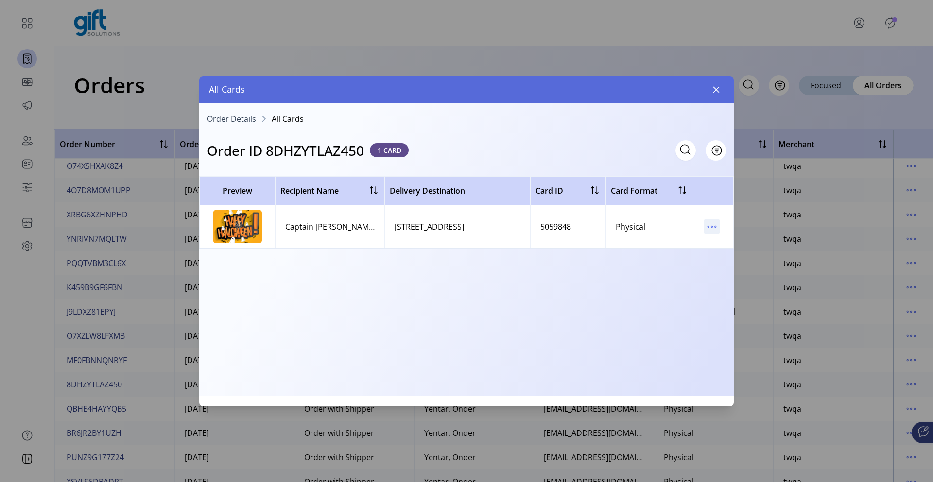 The height and width of the screenshot is (482, 933). I want to click on span: Recipient Name, so click(309, 191).